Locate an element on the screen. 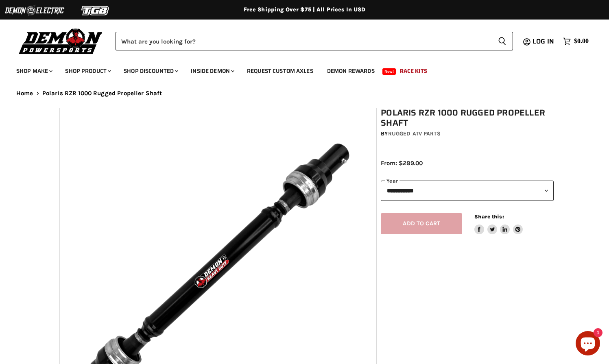  span: Polaris RZR 1000 Rugged Propeller Shaft is located at coordinates (102, 93).